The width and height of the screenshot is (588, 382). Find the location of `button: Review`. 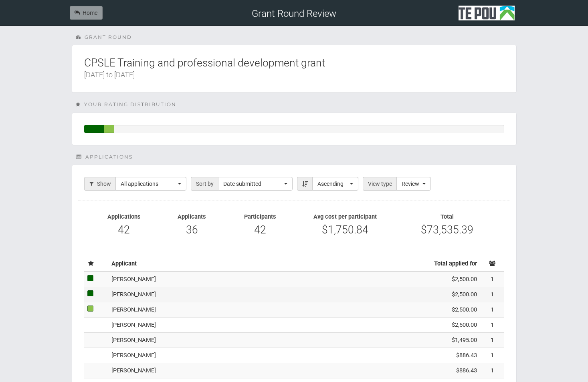

button: Review is located at coordinates (414, 184).